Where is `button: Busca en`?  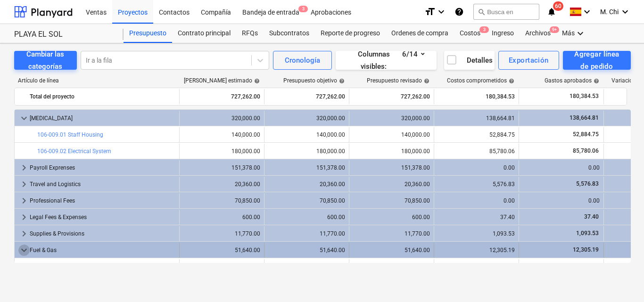 button: Busca en is located at coordinates (506, 12).